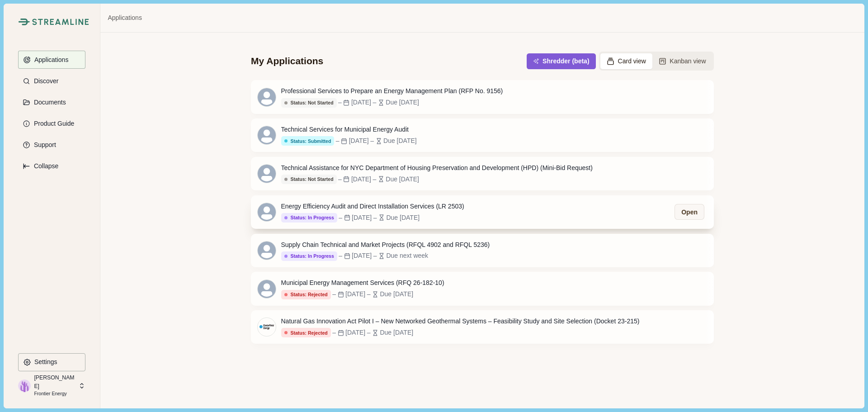 Image resolution: width=868 pixels, height=412 pixels. Describe the element at coordinates (51, 124) in the screenshot. I see `a: Product Guide` at that location.